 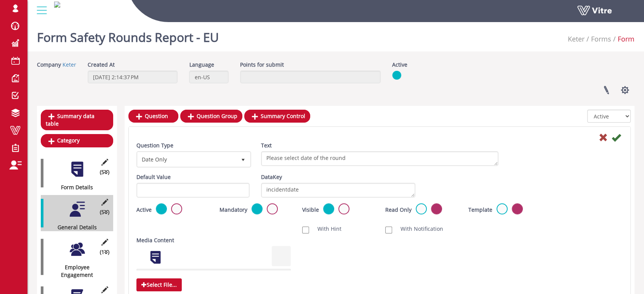 I want to click on textarea: incidentdate, so click(x=338, y=190).